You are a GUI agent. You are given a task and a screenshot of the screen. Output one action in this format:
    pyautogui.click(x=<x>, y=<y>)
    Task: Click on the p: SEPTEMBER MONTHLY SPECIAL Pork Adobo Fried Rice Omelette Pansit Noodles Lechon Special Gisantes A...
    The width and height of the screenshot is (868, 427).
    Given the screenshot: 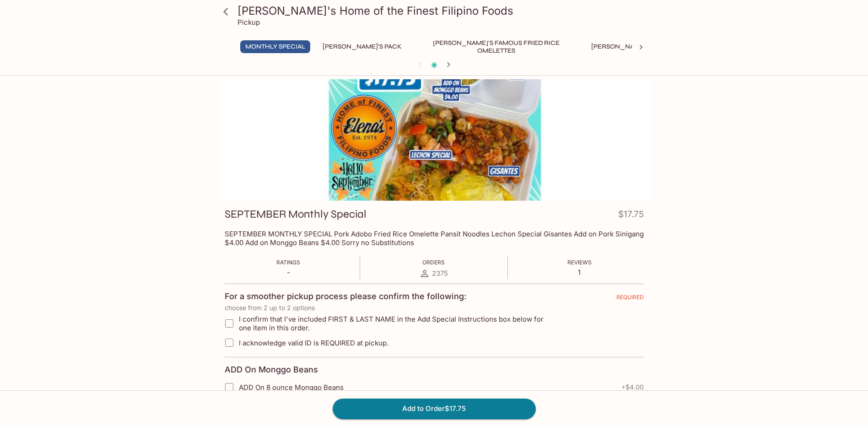 What is the action you would take?
    pyautogui.click(x=434, y=238)
    